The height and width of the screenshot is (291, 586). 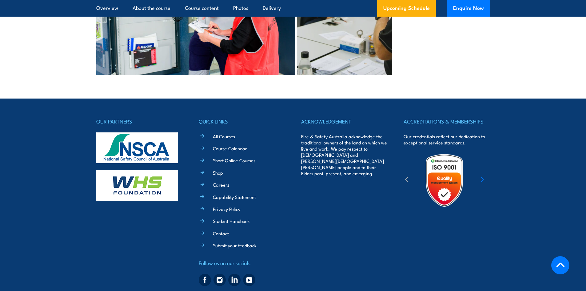 What do you see at coordinates (344, 121) in the screenshot?
I see `h4: ACKNOWLEDGEMENT` at bounding box center [344, 121].